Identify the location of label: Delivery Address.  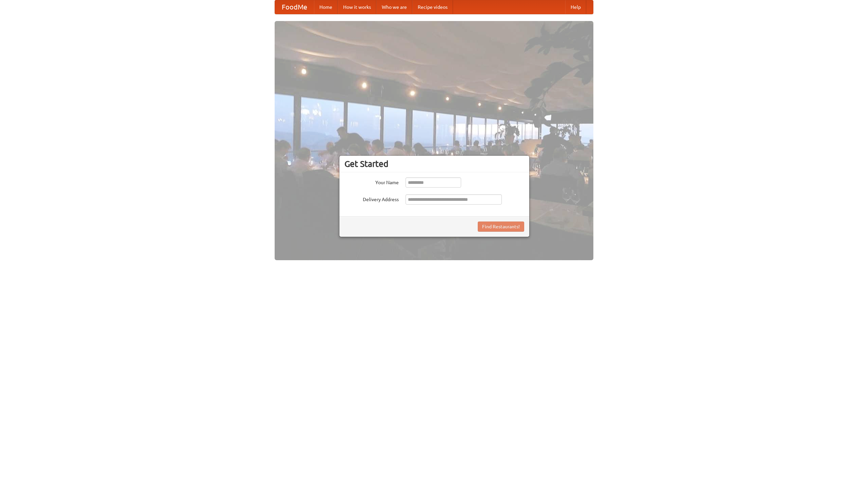
(372, 199).